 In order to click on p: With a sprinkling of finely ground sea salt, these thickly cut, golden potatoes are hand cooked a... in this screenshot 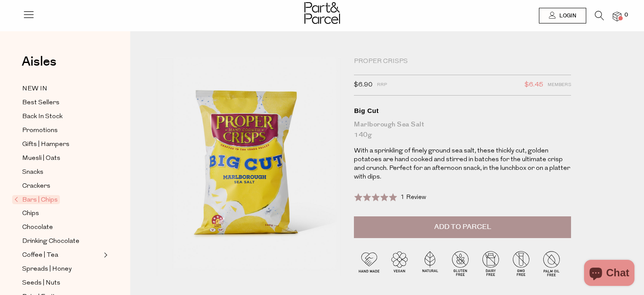, I will do `click(462, 164)`.